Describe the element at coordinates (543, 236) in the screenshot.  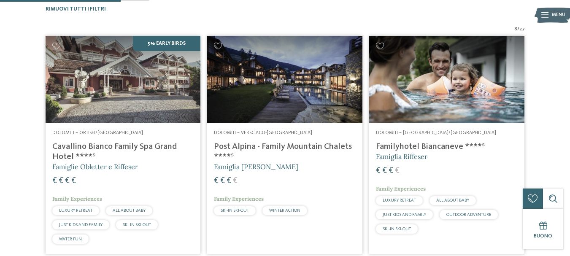
I see `span: Buono` at that location.